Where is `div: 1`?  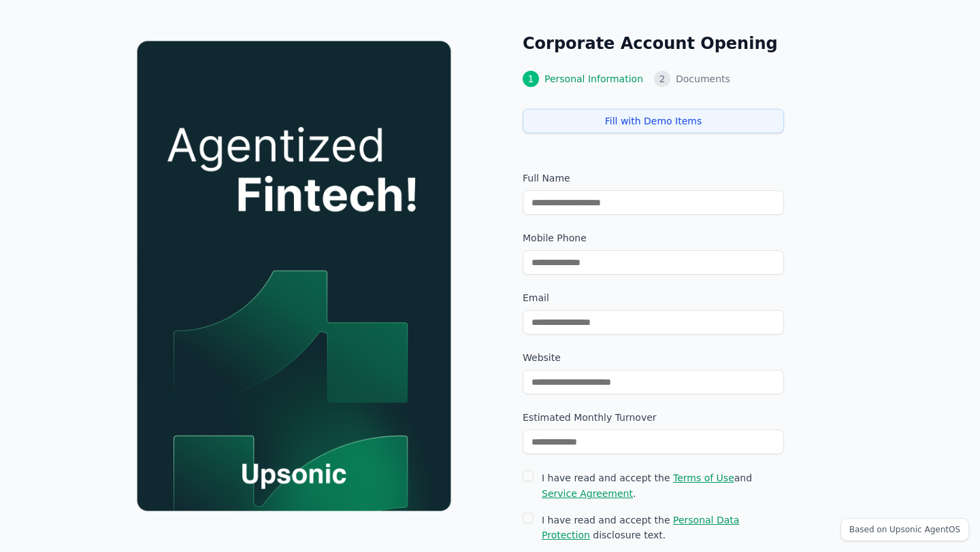
div: 1 is located at coordinates (531, 79).